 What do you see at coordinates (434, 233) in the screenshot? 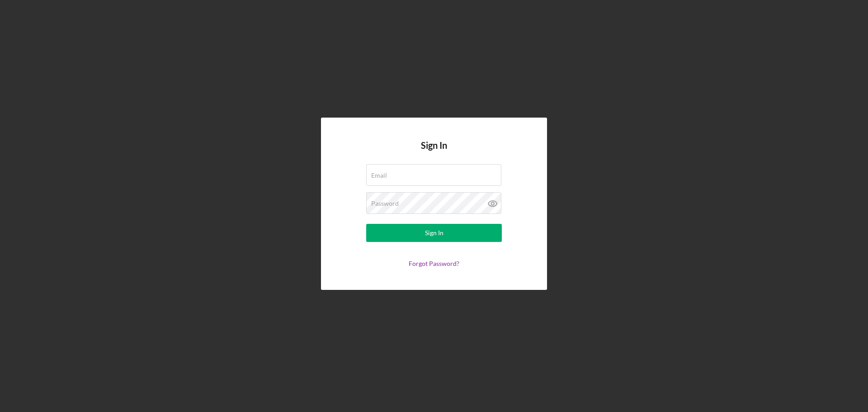
I see `div: Sign In` at bounding box center [434, 233].